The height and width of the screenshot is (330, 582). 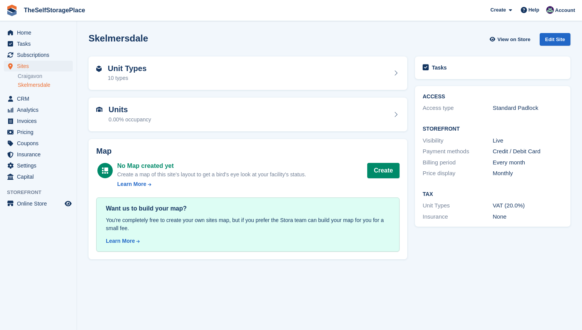 What do you see at coordinates (527, 206) in the screenshot?
I see `div: VAT (20.0%)` at bounding box center [527, 206].